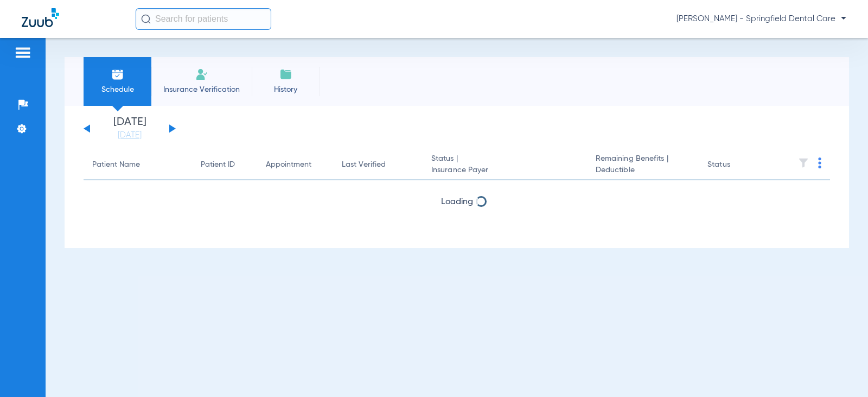 This screenshot has height=397, width=868. I want to click on img: filter.svg, so click(803, 163).